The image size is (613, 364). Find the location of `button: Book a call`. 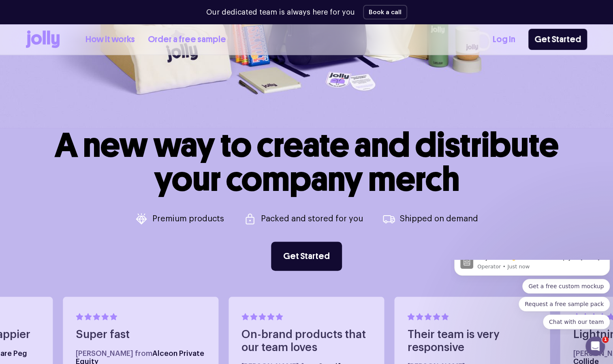

button: Book a call is located at coordinates (385, 12).